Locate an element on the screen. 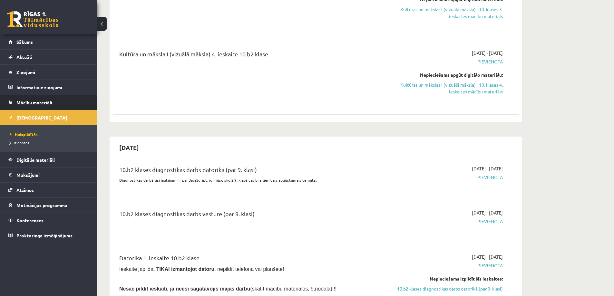  div: Nepieciešams izpildīt šīs ieskaites: is located at coordinates (442, 279).